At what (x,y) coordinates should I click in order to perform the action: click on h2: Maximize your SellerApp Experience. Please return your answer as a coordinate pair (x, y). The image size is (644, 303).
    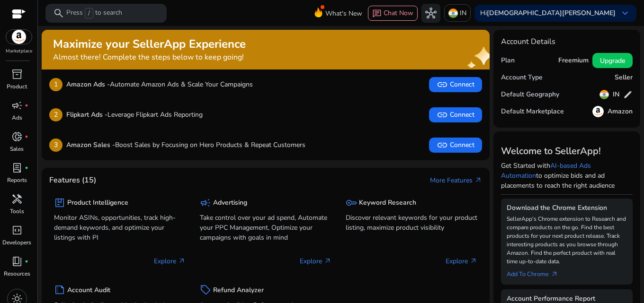
    Looking at the image, I should click on (149, 44).